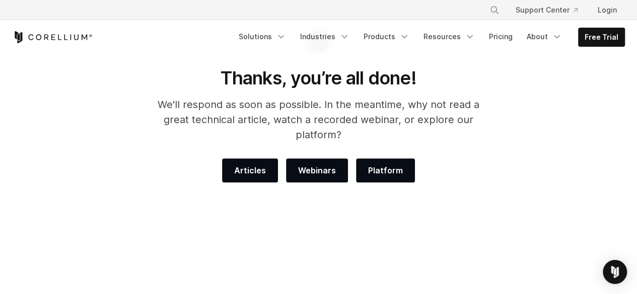 This screenshot has width=637, height=294. What do you see at coordinates (318, 78) in the screenshot?
I see `h1: Thanks, you’re all done!` at bounding box center [318, 78].